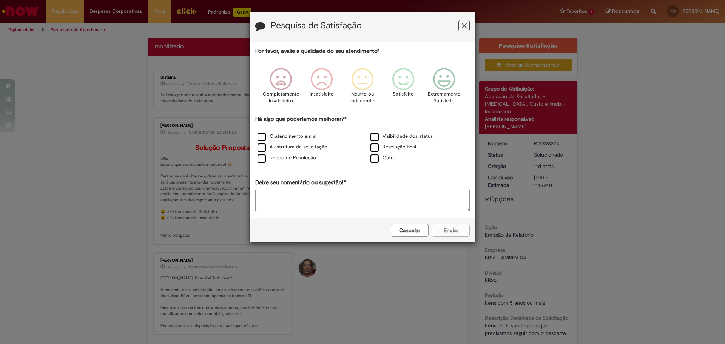 Image resolution: width=725 pixels, height=344 pixels. What do you see at coordinates (292, 147) in the screenshot?
I see `label: A estrutura da solicitação` at bounding box center [292, 147].